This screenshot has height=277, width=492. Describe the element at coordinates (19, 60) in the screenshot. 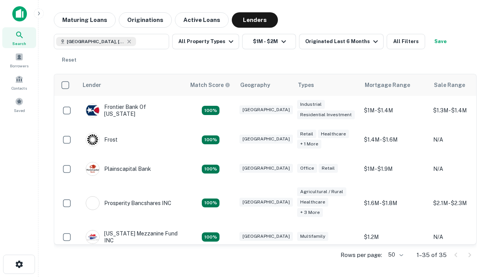

I see `a: Borrowers` at that location.